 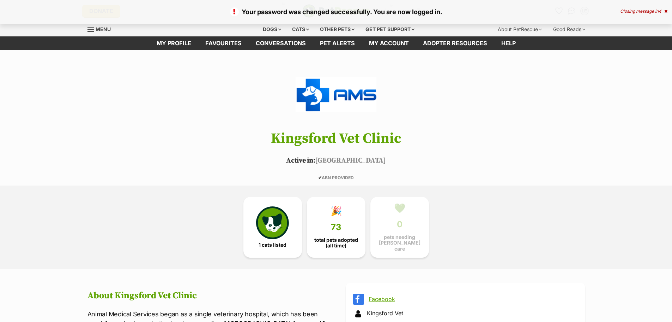 What do you see at coordinates (336, 177) in the screenshot?
I see `span: ABN PROVIDED` at bounding box center [336, 177].